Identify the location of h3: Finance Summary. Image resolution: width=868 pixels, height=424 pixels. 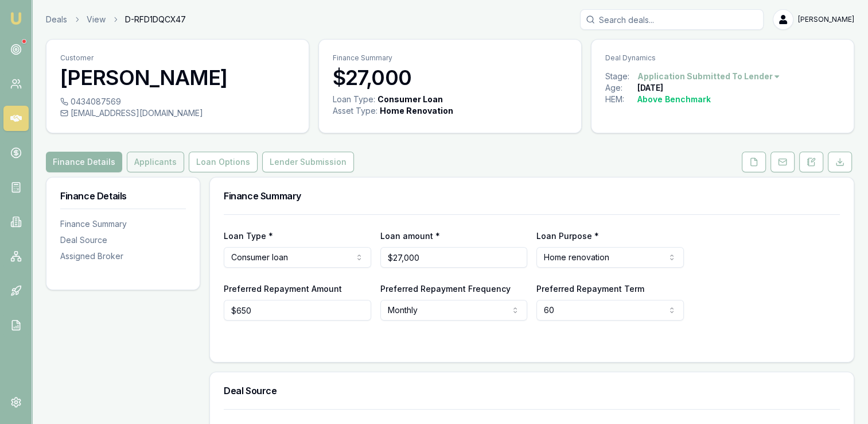
(532, 196).